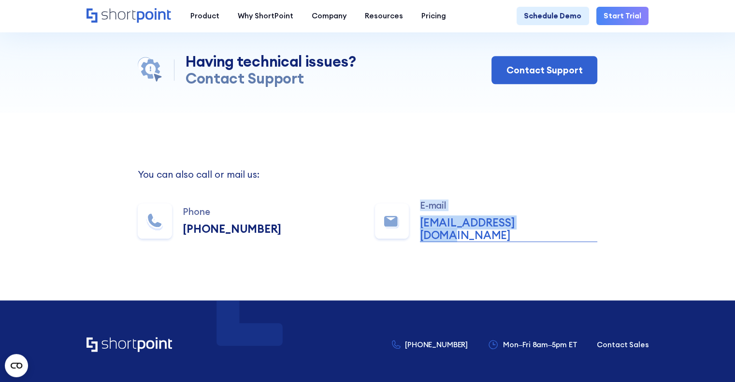 This screenshot has height=382, width=735. What do you see at coordinates (433, 16) in the screenshot?
I see `a: Pricing` at bounding box center [433, 16].